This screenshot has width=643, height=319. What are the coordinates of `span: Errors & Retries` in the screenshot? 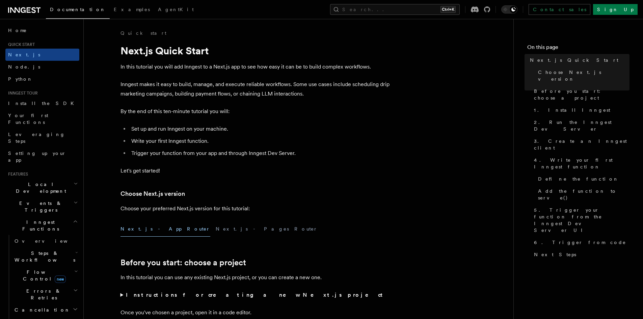 It's located at (43, 294).